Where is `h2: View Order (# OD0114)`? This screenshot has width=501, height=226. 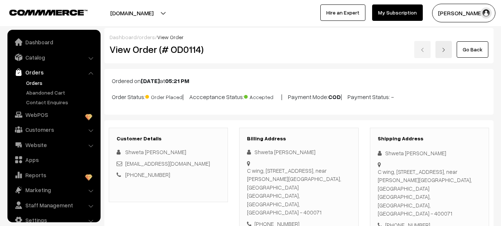
h2: View Order (# OD0114) is located at coordinates (169, 49).